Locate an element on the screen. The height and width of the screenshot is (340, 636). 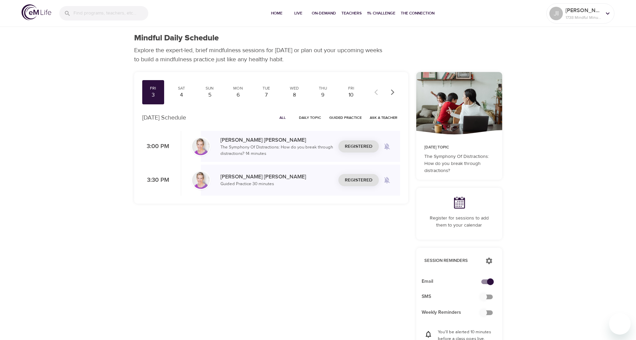
p: 3:00 PM is located at coordinates (156, 147).